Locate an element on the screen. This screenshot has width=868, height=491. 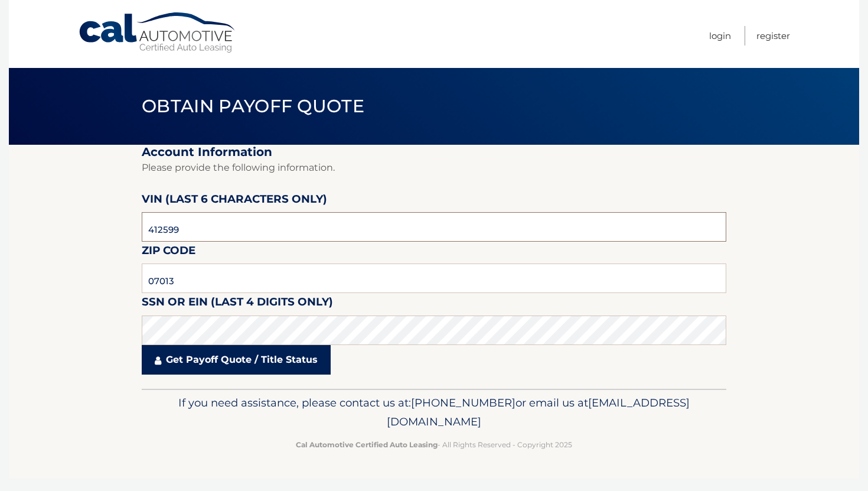
label: Zip Code is located at coordinates (169, 252).